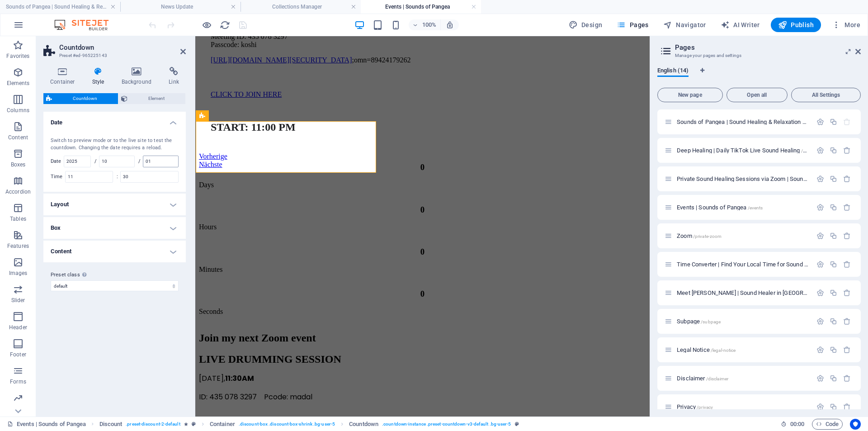 The height and width of the screenshot is (431, 868). Describe the element at coordinates (585, 25) in the screenshot. I see `div: Design (Ctrl+Alt+Y)` at that location.